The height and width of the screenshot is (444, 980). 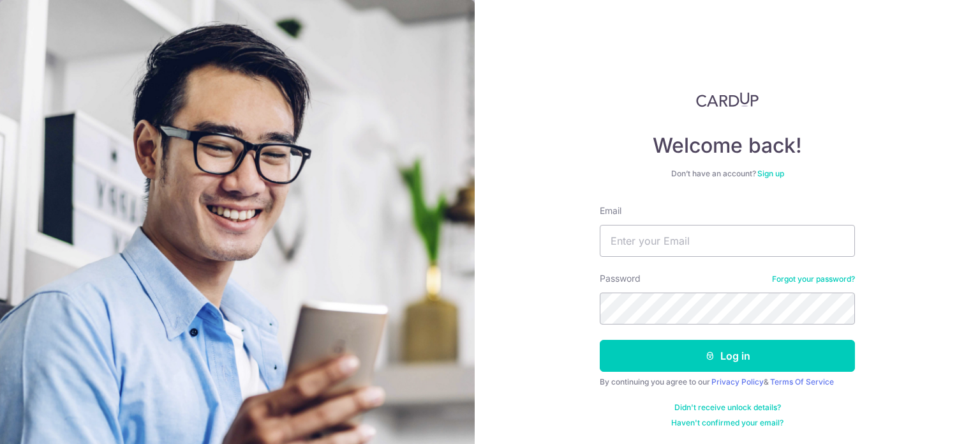 What do you see at coordinates (727, 407) in the screenshot?
I see `a: Didn't receive unlock details?` at bounding box center [727, 407].